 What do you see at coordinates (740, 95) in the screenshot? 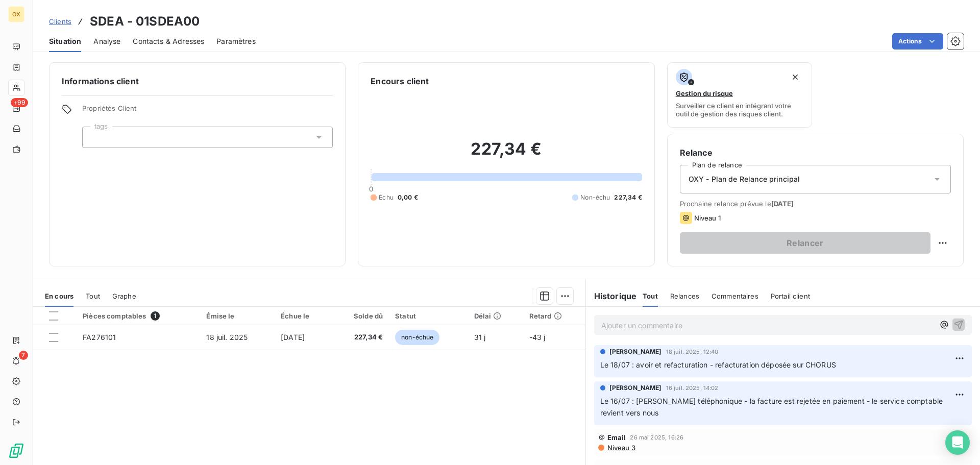
I see `button: Gestion du risqueSurveiller ce client en intégrant votre outil de gestion des risques client.` at bounding box center [740, 95].